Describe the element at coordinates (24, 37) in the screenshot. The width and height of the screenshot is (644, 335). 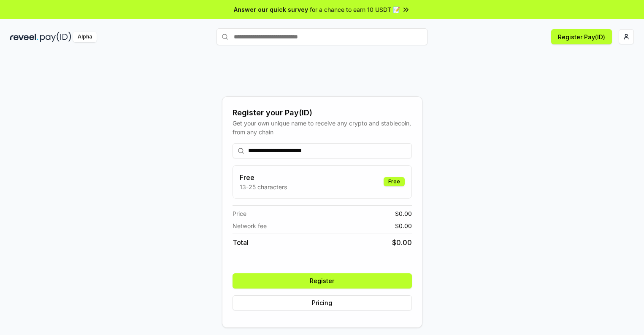
I see `img: reveel_dark` at that location.